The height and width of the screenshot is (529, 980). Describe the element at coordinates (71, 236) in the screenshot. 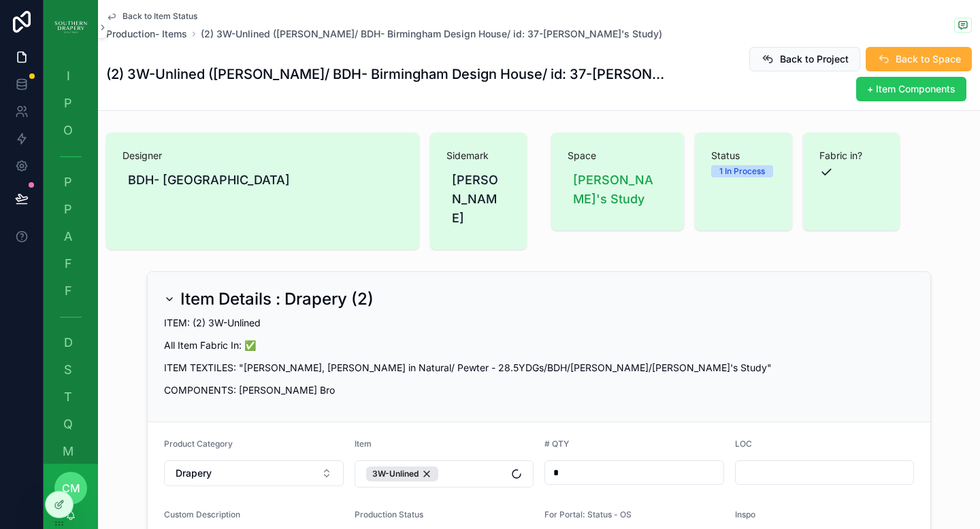

I see `a: A` at that location.